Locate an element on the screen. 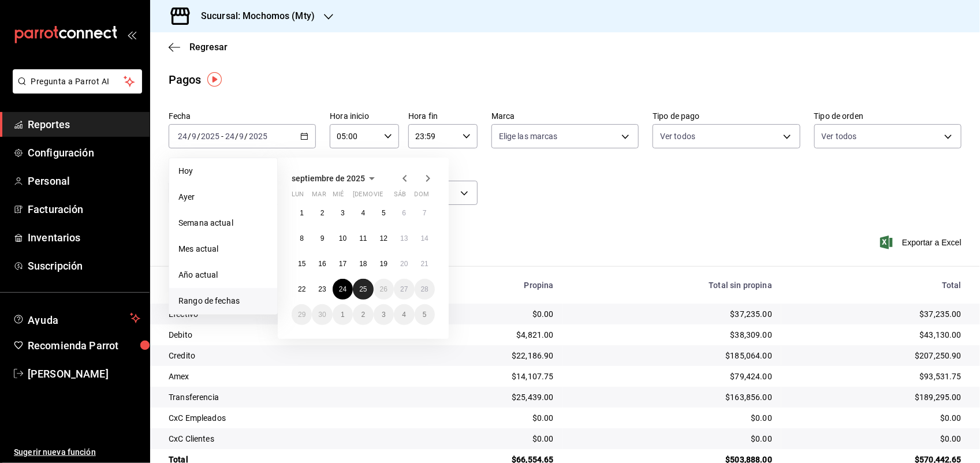  div: $25,439.00 is located at coordinates (481, 397).